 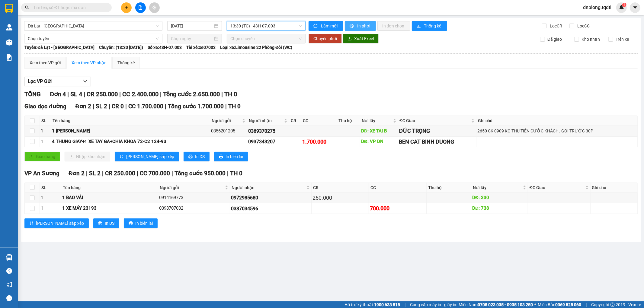 I want to click on div: 2650 CK 0909 KO THU TIỀN CƯỚC KHÁCH , GỌI TRƯỚC 30P, so click(x=557, y=131).